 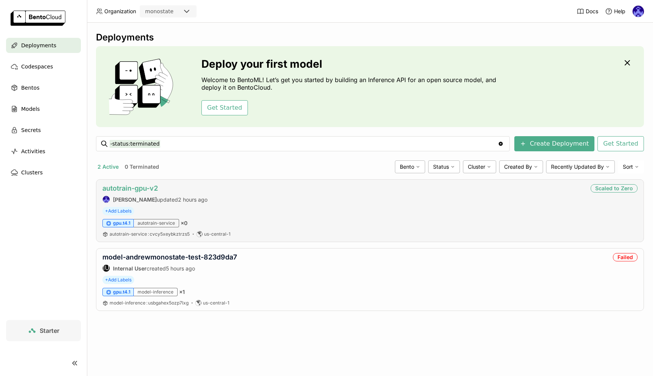 I want to click on button: 0 Terminated, so click(x=142, y=167).